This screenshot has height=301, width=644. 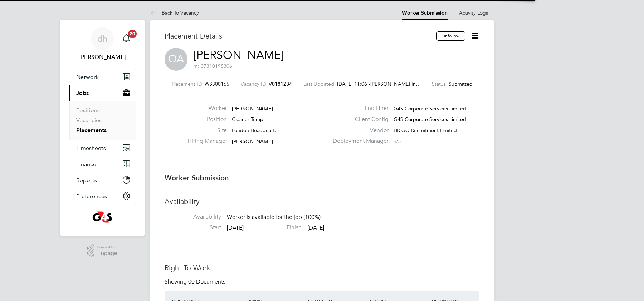 I want to click on span: Worker is available for the job (100%), so click(x=274, y=218).